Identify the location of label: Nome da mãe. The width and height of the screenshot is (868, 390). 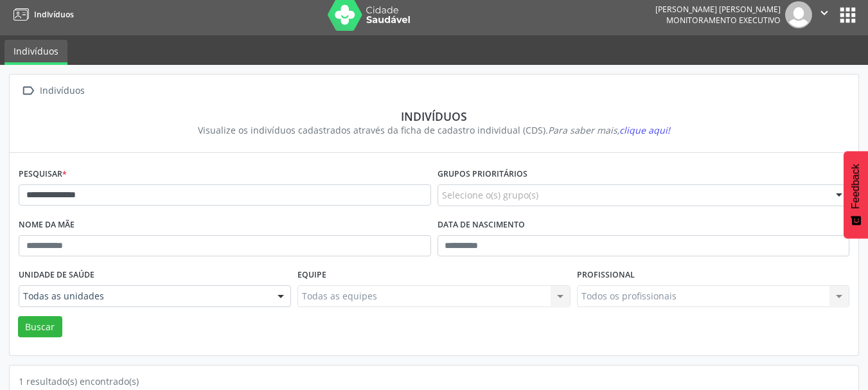
(47, 224).